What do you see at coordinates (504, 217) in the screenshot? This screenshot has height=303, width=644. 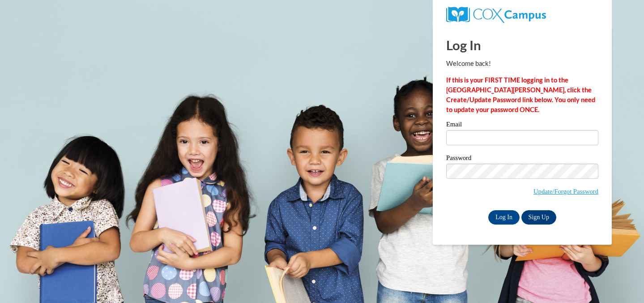 I see `input: Log In` at bounding box center [504, 217].